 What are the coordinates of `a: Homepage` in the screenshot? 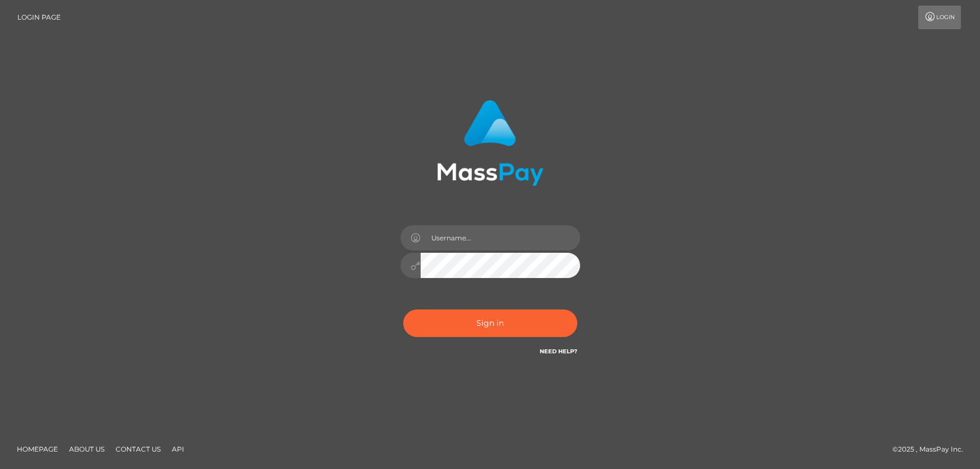 It's located at (37, 449).